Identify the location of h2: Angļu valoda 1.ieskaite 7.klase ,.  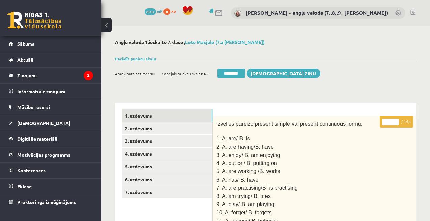
(265, 42).